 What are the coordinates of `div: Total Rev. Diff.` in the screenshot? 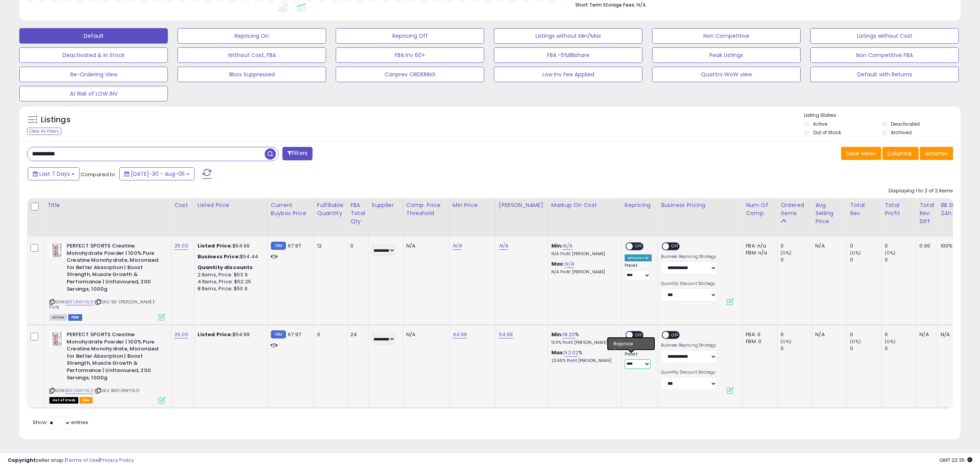 It's located at (927, 213).